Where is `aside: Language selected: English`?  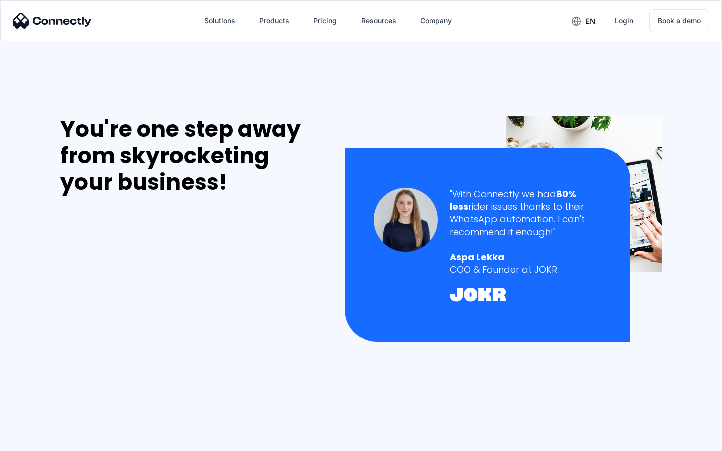 aside: Language selected: English is located at coordinates (35, 441).